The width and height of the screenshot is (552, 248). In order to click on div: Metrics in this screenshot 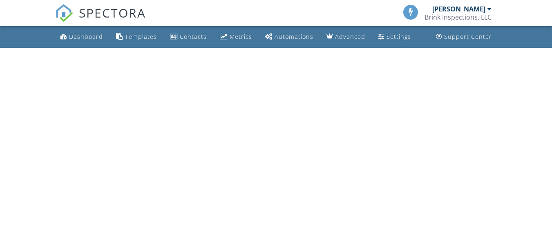, I will do `click(241, 36)`.